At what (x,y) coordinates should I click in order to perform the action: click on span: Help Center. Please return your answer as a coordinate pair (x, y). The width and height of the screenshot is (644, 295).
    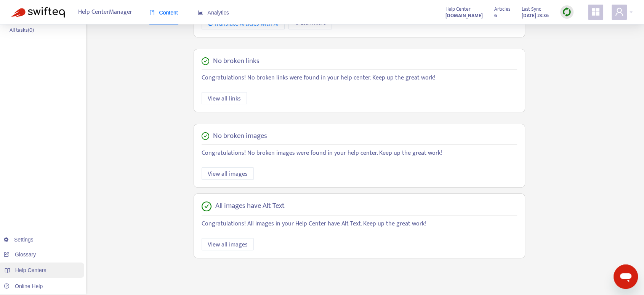
    Looking at the image, I should click on (458, 9).